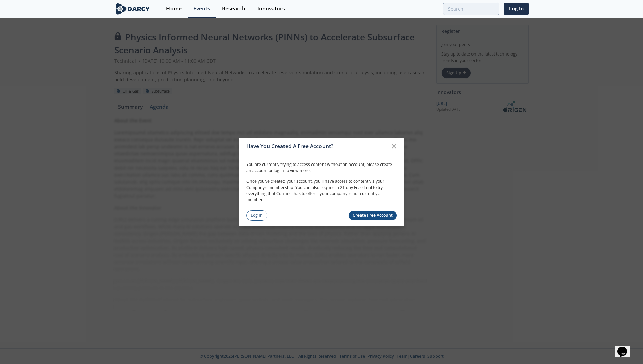 This screenshot has width=643, height=364. Describe the element at coordinates (471, 8) in the screenshot. I see `input: Advanced Search` at that location.